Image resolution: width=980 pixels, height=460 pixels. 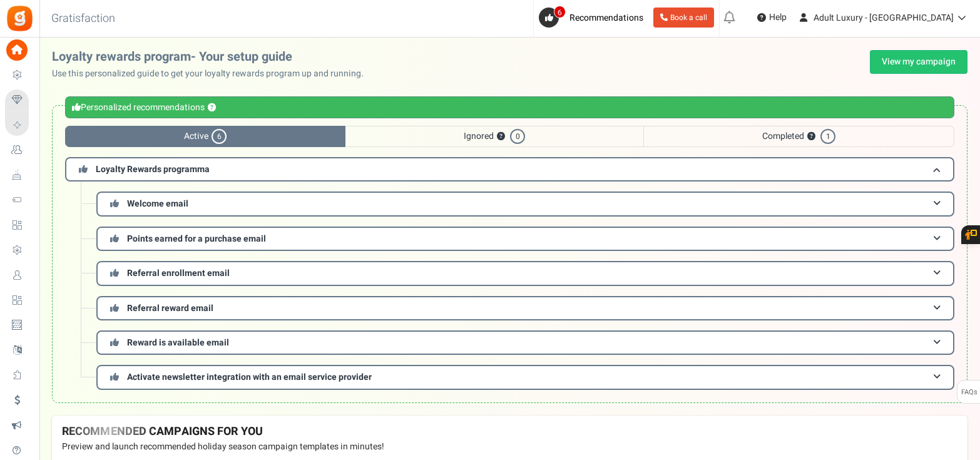 What do you see at coordinates (158, 203) in the screenshot?
I see `span: Welcome email` at bounding box center [158, 203].